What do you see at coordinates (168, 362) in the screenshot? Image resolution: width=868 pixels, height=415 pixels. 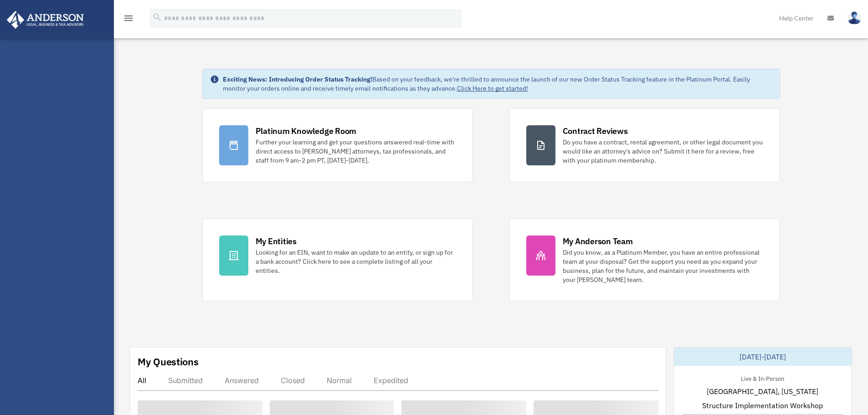 I see `div: My Questions` at bounding box center [168, 362].